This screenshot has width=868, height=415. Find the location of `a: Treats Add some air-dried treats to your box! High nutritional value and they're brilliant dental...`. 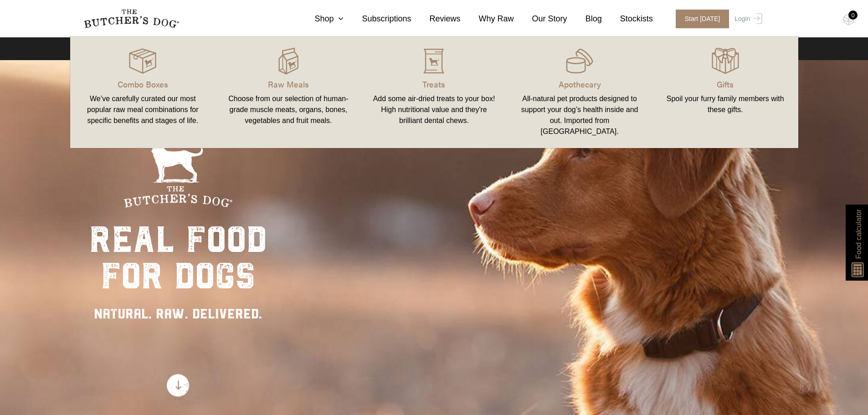

a: Treats Add some air-dried treats to your box! High nutritional value and they're brilliant dental... is located at coordinates (434, 92).